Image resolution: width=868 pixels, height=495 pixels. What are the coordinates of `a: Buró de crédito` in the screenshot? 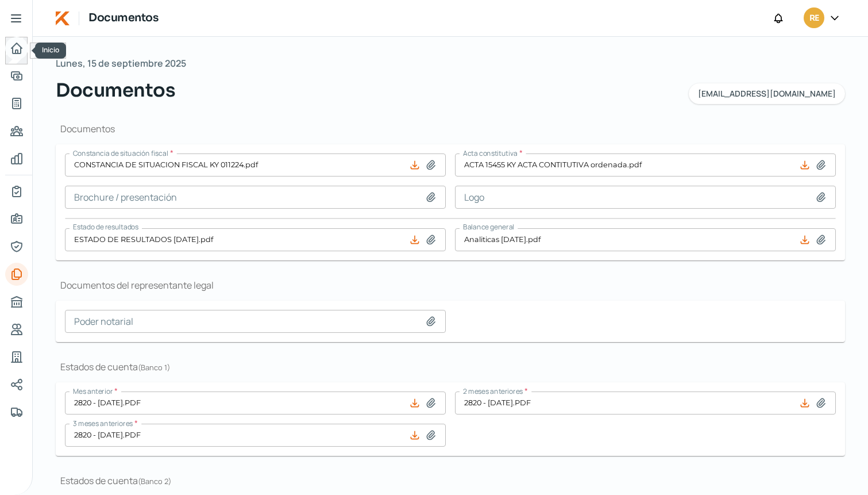 It's located at (16, 302).